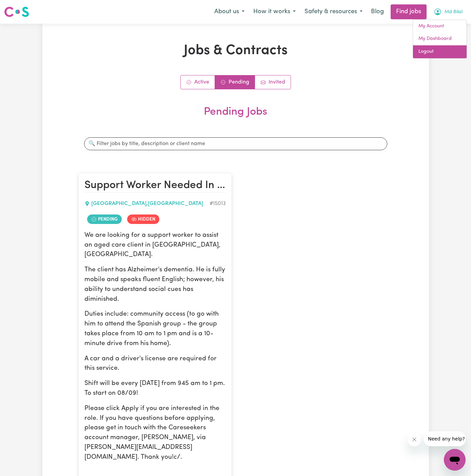 This screenshot has width=471, height=476. Describe the element at coordinates (155, 329) in the screenshot. I see `p: Duties include: community access (to go with him to attend the Spanish group - the group takes pl...` at that location.